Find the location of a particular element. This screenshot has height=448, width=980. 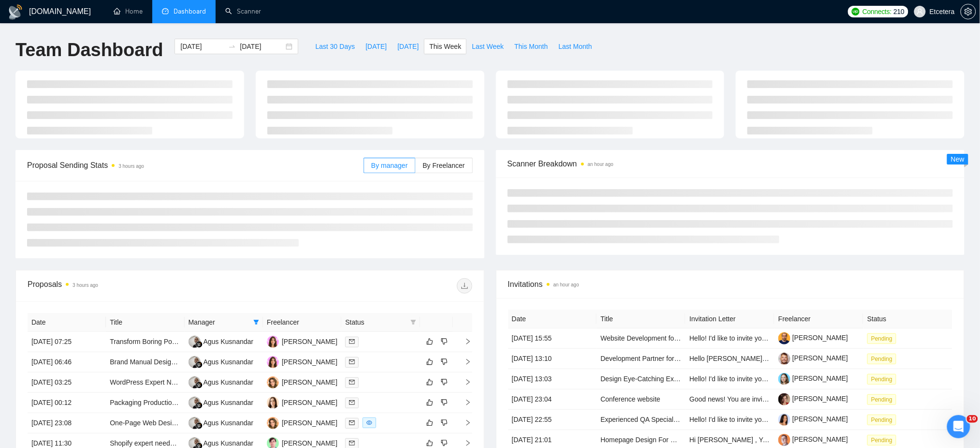

a: setting is located at coordinates (969, 11).